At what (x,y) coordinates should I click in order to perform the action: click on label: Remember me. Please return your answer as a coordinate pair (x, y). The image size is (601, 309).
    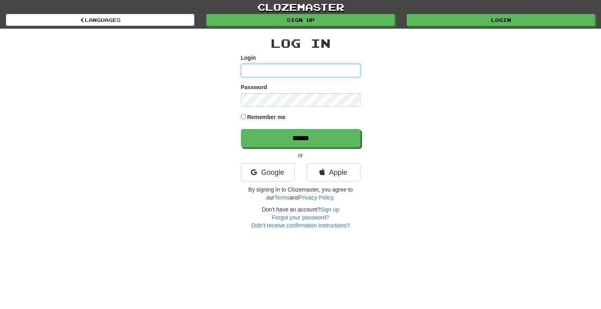
    Looking at the image, I should click on (266, 117).